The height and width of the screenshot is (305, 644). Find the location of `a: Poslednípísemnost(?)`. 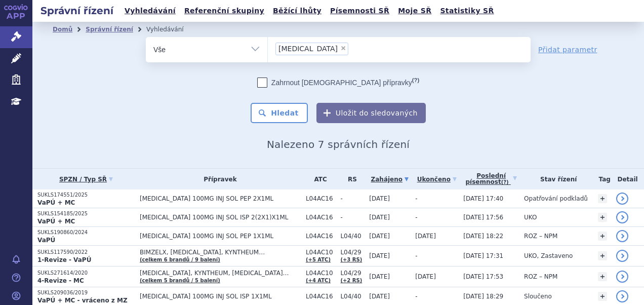

a: Poslednípísemnost(?) is located at coordinates (491, 179).